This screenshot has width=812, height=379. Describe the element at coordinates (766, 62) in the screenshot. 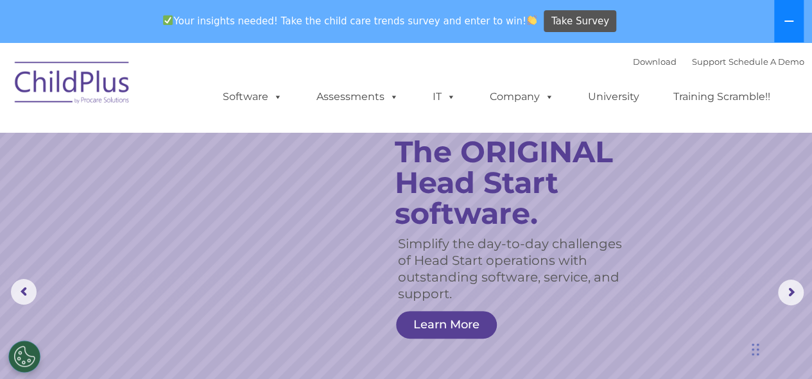

I see `a: Schedule A Demo` at that location.